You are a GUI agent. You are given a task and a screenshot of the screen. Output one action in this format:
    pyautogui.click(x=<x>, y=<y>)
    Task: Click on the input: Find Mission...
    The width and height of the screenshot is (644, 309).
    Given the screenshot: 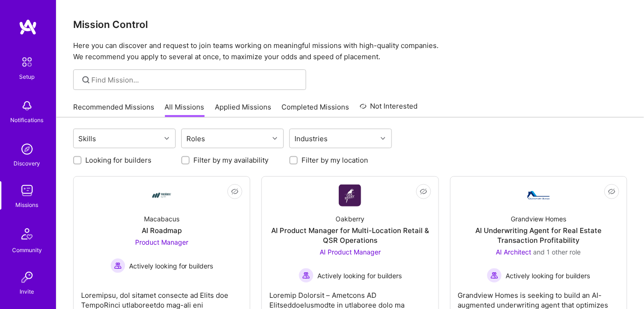 What is the action you would take?
    pyautogui.click(x=195, y=80)
    